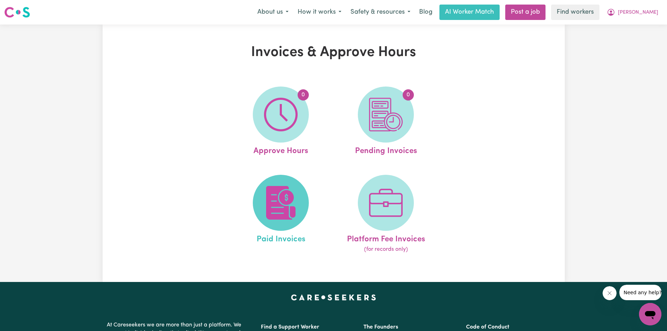 The height and width of the screenshot is (331, 667). Describe the element at coordinates (281, 150) in the screenshot. I see `span: Approve Hours` at that location.